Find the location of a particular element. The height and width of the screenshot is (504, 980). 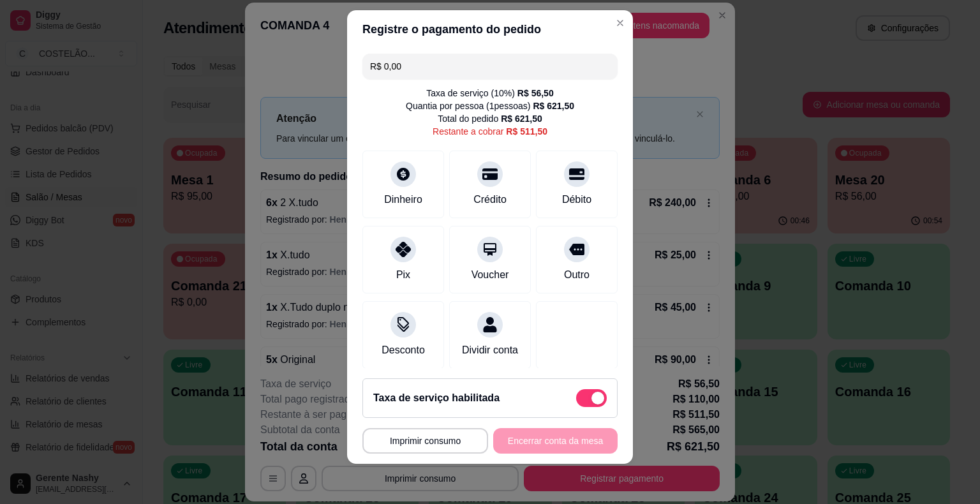

div: Desconto is located at coordinates (403, 350).